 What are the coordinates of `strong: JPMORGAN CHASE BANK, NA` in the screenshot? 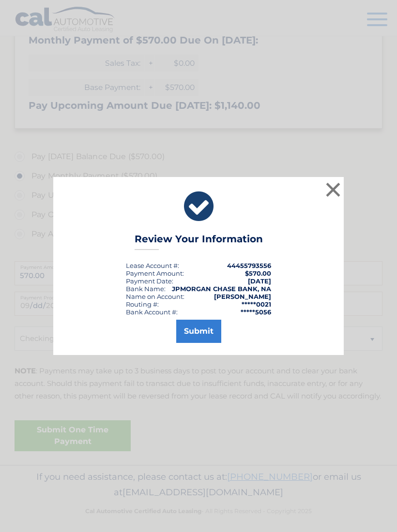 It's located at (221, 289).